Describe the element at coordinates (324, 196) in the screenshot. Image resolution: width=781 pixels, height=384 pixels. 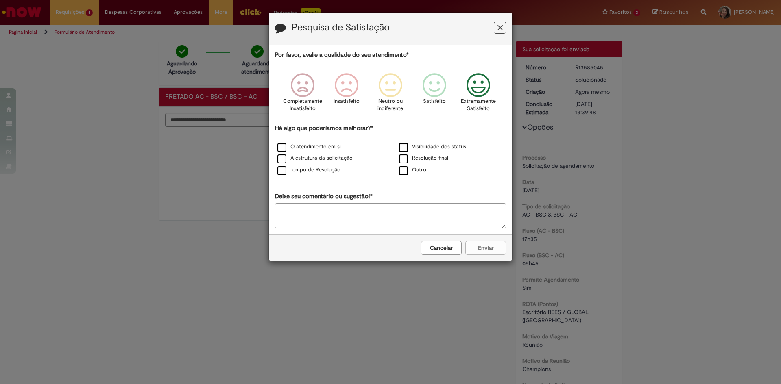
I see `label: Deixe seu comentário ou sugestão!*` at that location.